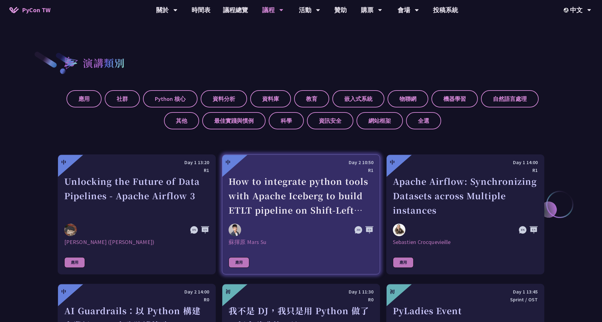 Image resolution: width=602 pixels, height=322 pixels. Describe the element at coordinates (465, 196) in the screenshot. I see `div: Apache Airflow: Synchronizing Datasets across Multiple instances` at that location.